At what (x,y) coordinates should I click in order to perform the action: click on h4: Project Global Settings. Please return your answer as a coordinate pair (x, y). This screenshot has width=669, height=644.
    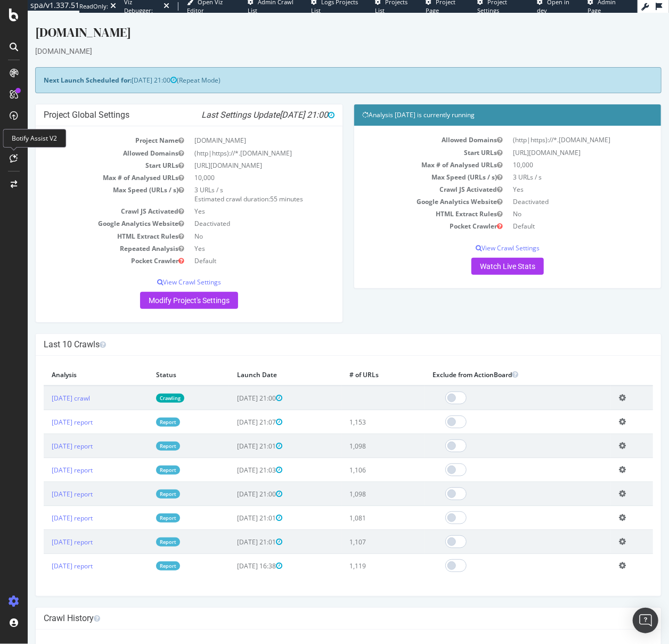
    Looking at the image, I should click on (161, 102).